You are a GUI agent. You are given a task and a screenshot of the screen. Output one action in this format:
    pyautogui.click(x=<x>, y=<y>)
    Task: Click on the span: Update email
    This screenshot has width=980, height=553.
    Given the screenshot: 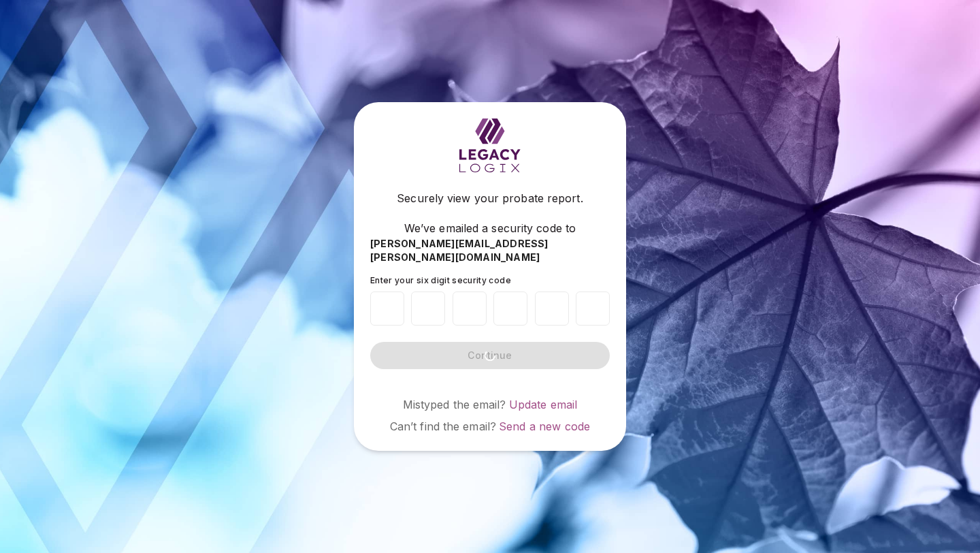 What is the action you would take?
    pyautogui.click(x=543, y=405)
    